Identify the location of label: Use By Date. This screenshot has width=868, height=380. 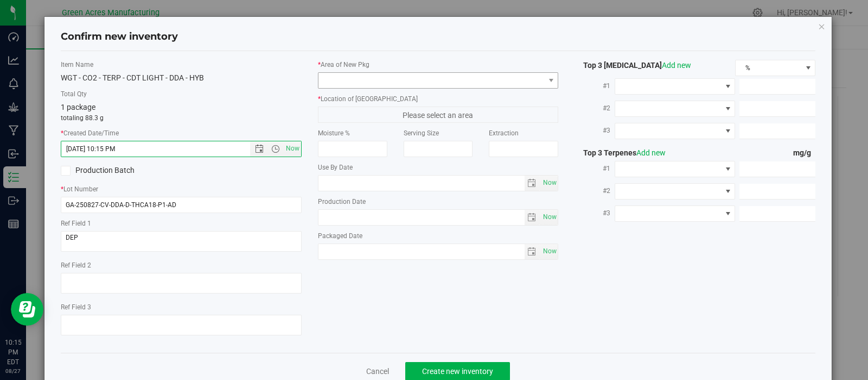
(439, 167).